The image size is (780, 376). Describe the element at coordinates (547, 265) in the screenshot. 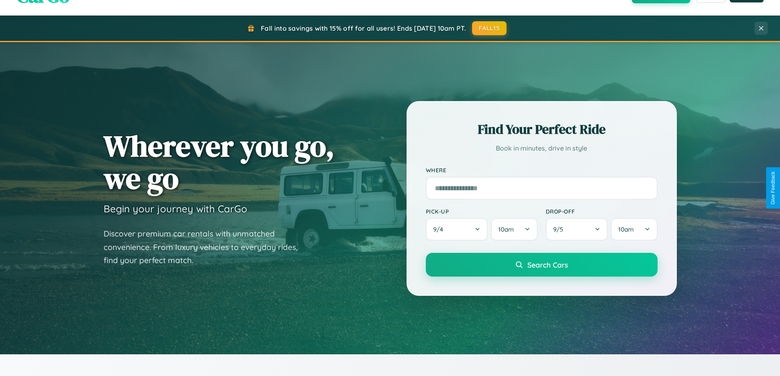

I see `span: Search Cars` at that location.